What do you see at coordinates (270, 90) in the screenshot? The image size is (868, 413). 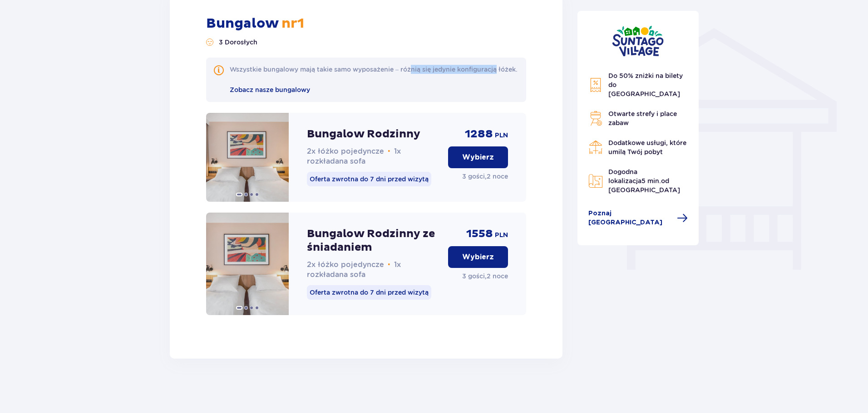 I see `span: Zobacz nasze bungalowy` at bounding box center [270, 90].